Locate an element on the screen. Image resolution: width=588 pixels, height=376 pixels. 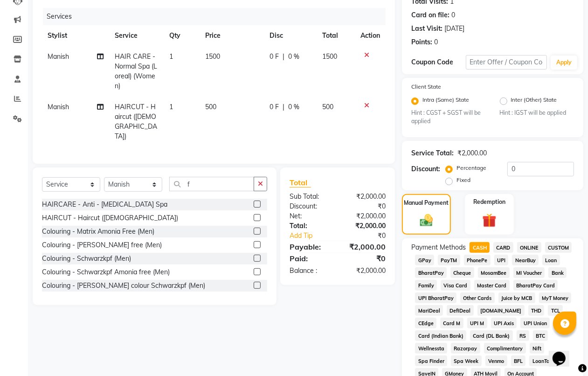
span: CARD is located at coordinates (503, 247).